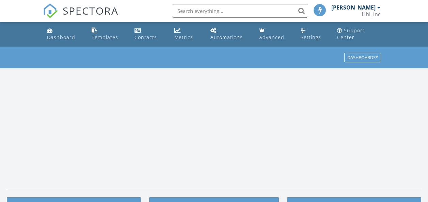  Describe the element at coordinates (149, 34) in the screenshot. I see `a: Contacts` at that location.